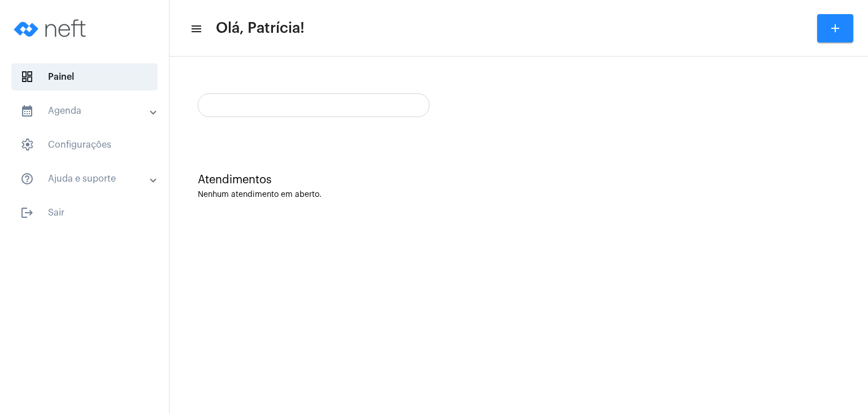 This screenshot has width=868, height=413. I want to click on mat-expansion-panel-header: sidenav iconAjuda e suporte, so click(88, 179).